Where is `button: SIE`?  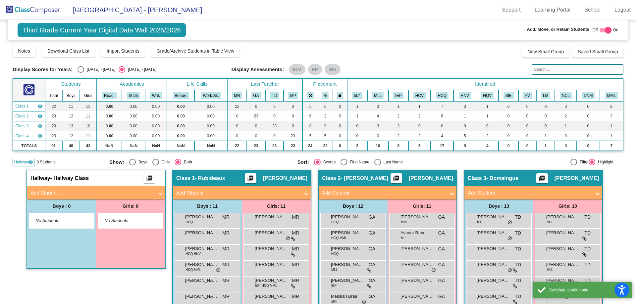
button: SIE is located at coordinates (508, 96).